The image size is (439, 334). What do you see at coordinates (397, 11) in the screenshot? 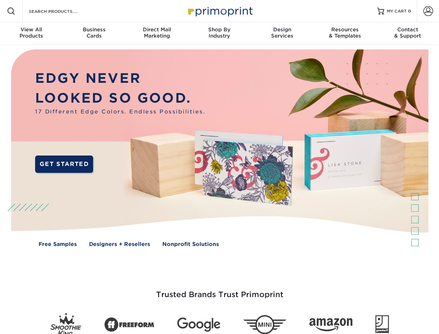
I see `span: MY CART` at bounding box center [397, 11].